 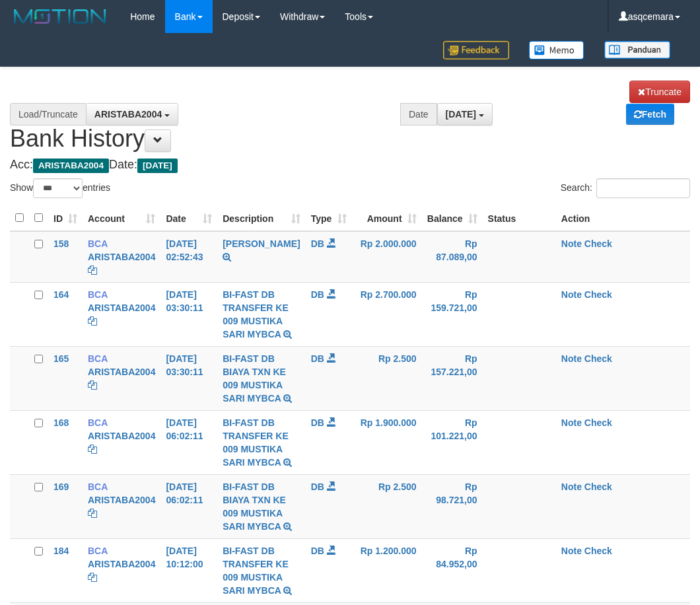 I want to click on td: Rp 159.721,00, so click(x=452, y=314).